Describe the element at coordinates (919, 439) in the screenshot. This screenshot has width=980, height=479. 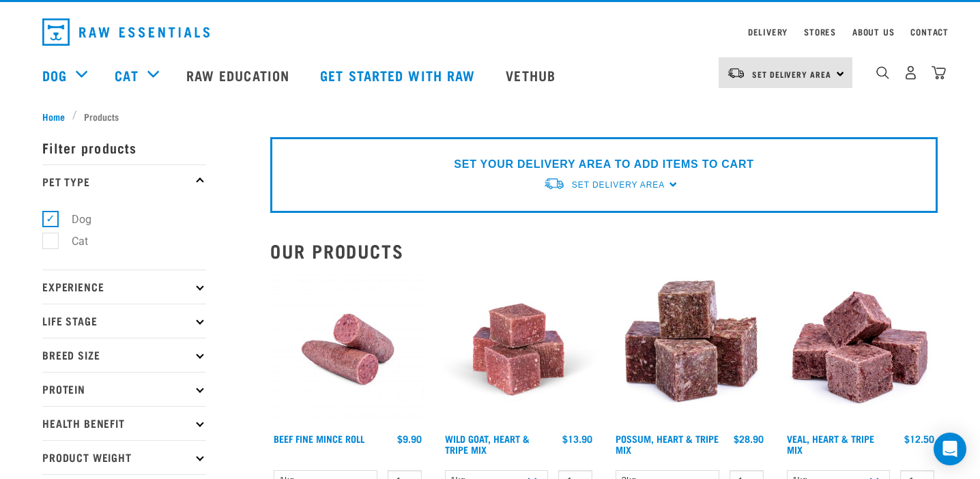
I see `div: $12.50` at that location.